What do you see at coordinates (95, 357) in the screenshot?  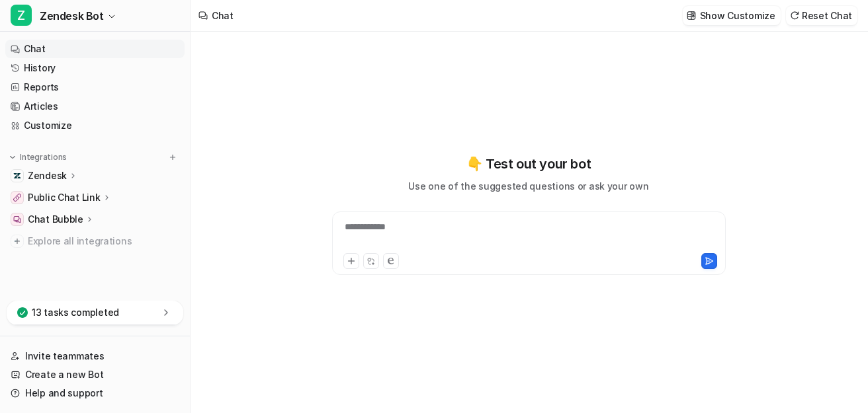 I see `a: Invite teammates` at bounding box center [95, 357].